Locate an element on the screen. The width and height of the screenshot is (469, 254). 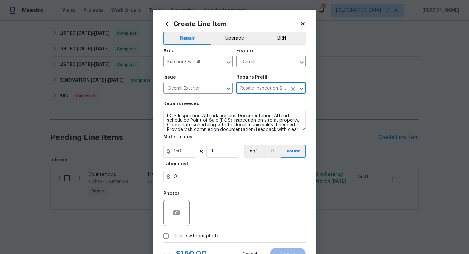
button: BRN is located at coordinates (282, 38).